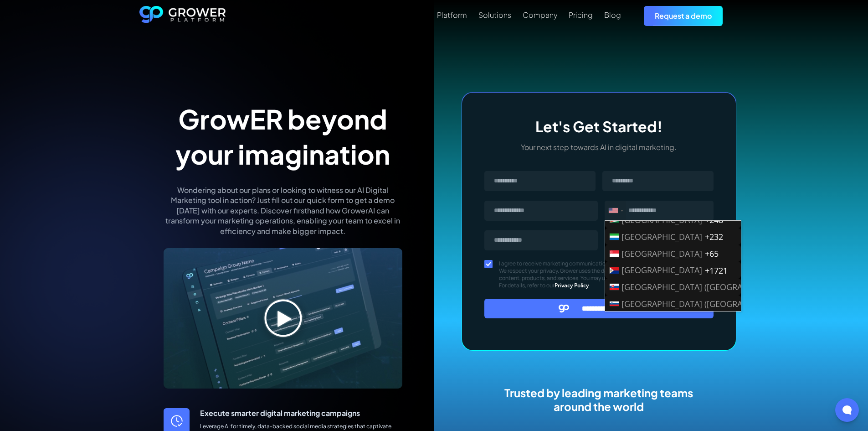 This screenshot has height=431, width=868. What do you see at coordinates (599, 147) in the screenshot?
I see `p: Your next step towards AI in digital marketing.` at bounding box center [599, 147].